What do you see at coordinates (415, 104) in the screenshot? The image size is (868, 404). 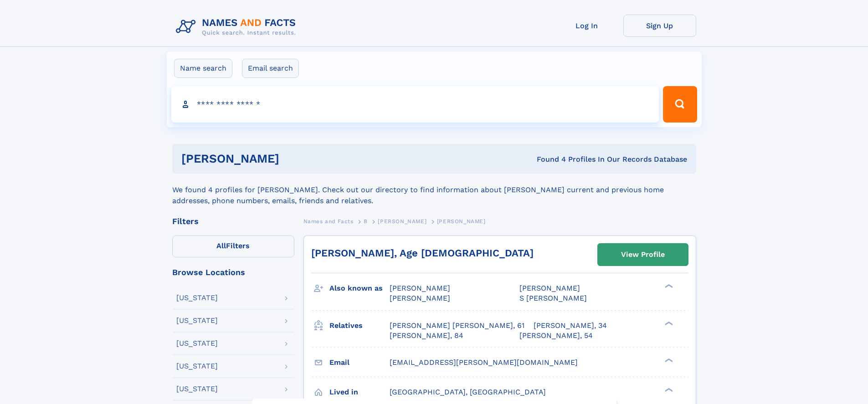 I see `input: search input` at bounding box center [415, 104].